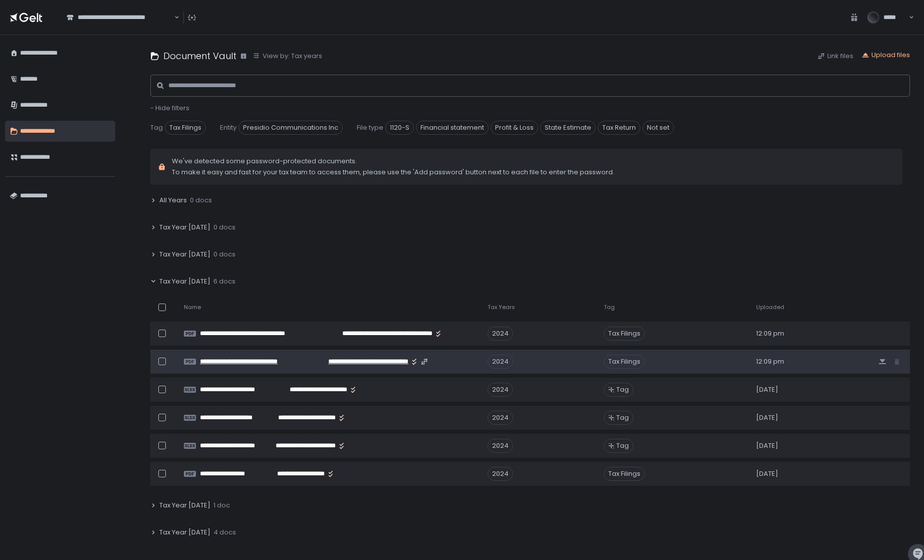  What do you see at coordinates (287, 56) in the screenshot?
I see `div: View by: Tax years` at bounding box center [287, 56].